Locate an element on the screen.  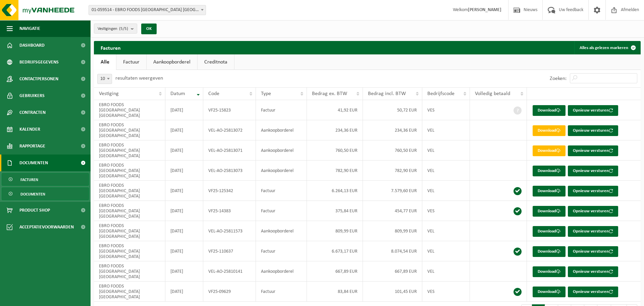
td: VEL-AO-25813073 is located at coordinates (229, 171).